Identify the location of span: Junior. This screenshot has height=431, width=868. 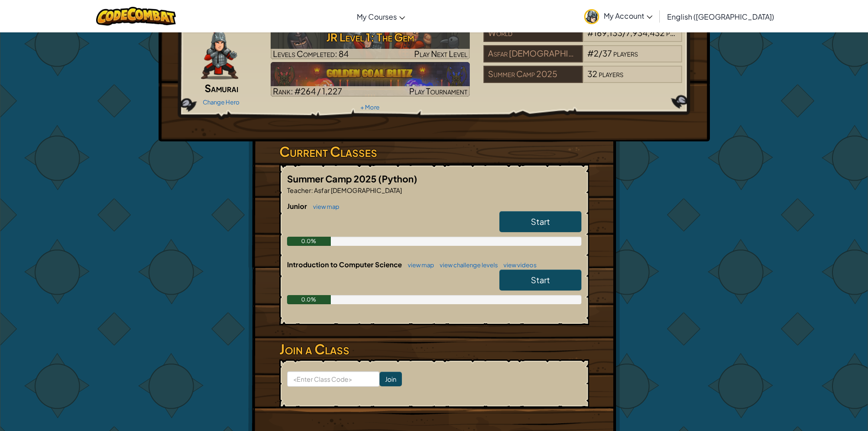
(298, 206).